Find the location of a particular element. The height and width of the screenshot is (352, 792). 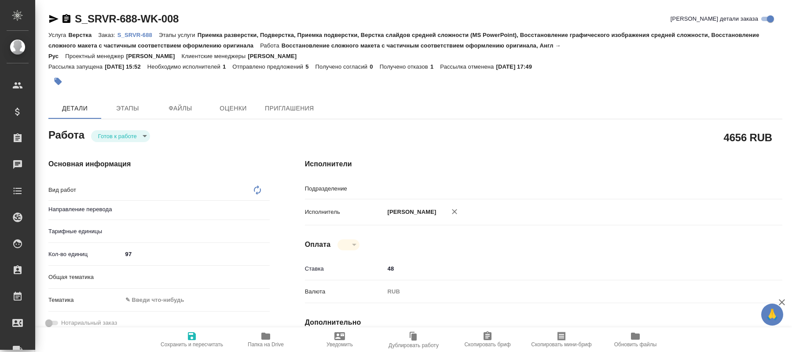

p: Восстановление сложного макета с частичным соответствием оформлению оригинала, Англ → Рус is located at coordinates (304, 51).